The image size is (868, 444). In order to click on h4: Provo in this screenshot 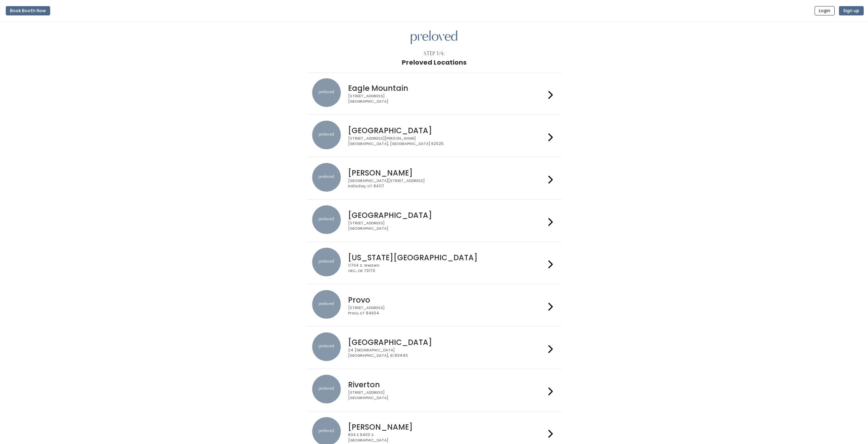, I will do `click(447, 300)`.